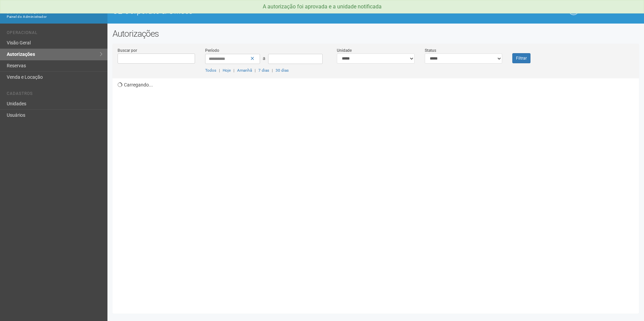 This screenshot has height=321, width=644. I want to click on li: Operacional, so click(54, 34).